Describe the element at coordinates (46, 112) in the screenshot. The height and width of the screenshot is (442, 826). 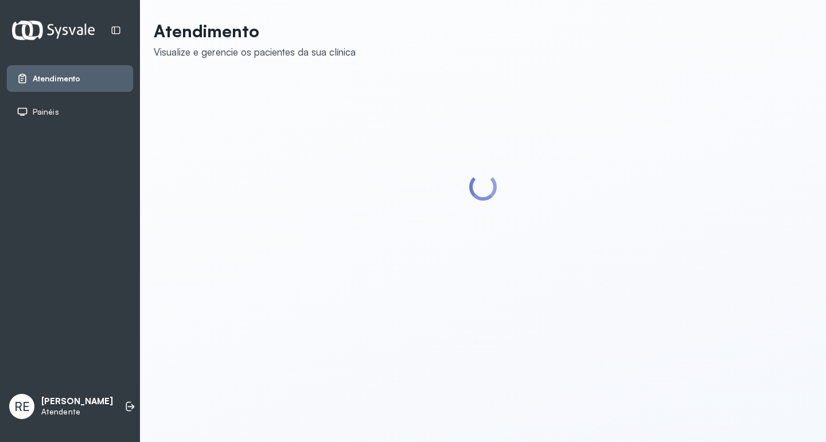
I see `span: Painéis` at that location.